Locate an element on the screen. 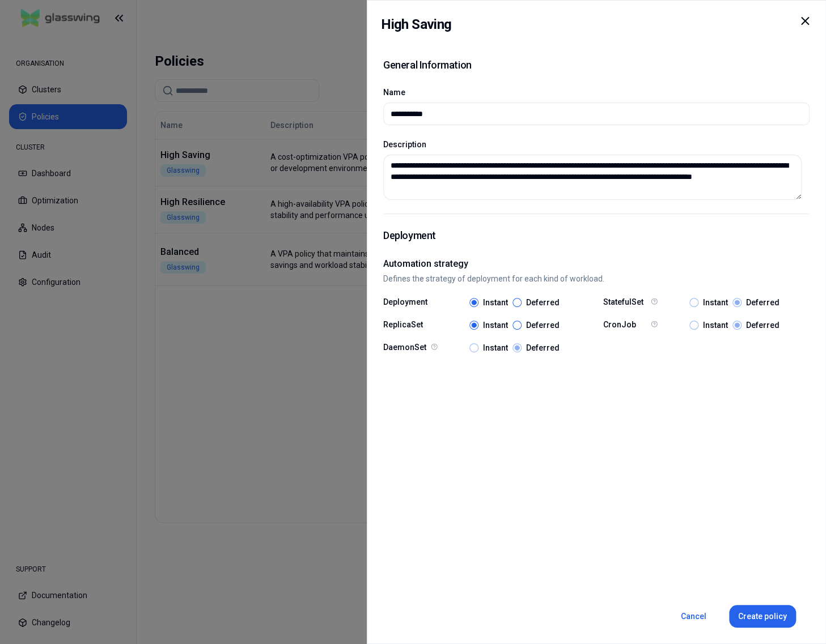 The height and width of the screenshot is (644, 826). h2: High Saving is located at coordinates (416, 25).